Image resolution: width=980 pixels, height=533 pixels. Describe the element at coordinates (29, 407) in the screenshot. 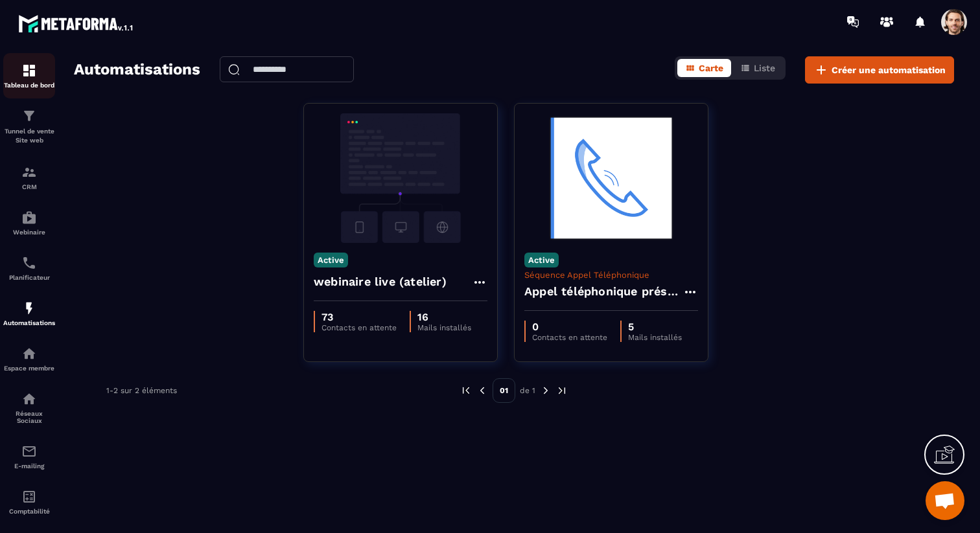

I see `a: social-networksocial-networkRéseaux Sociaux` at that location.